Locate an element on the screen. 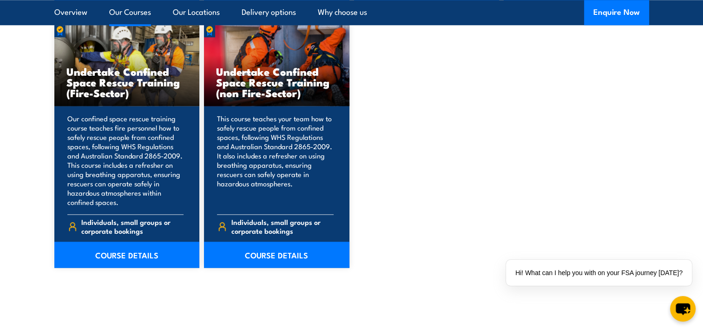 This screenshot has width=703, height=329. p: Our confined space rescue training course teaches fire personnel how to safely rescue people from... is located at coordinates (126, 160).